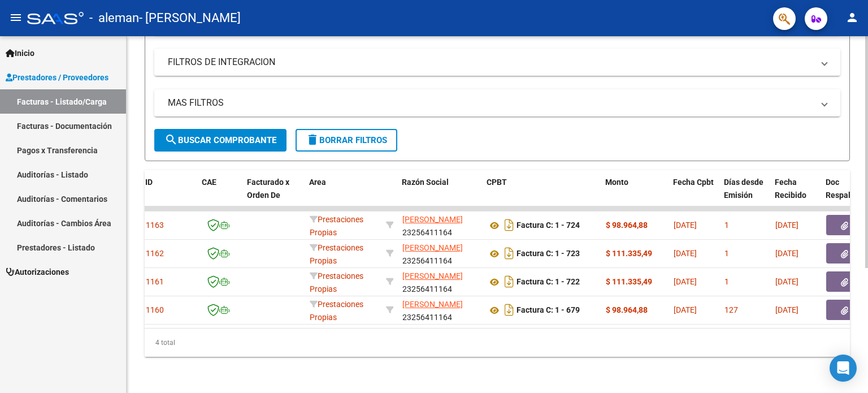 The width and height of the screenshot is (868, 393). Describe the element at coordinates (20, 53) in the screenshot. I see `span: Inicio` at that location.